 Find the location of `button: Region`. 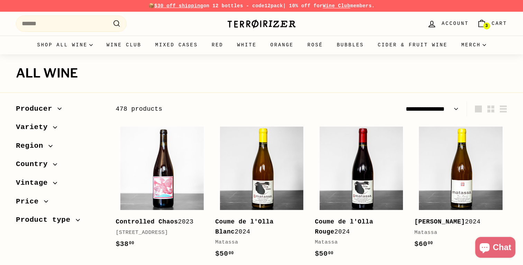

button: Region is located at coordinates (60, 148).